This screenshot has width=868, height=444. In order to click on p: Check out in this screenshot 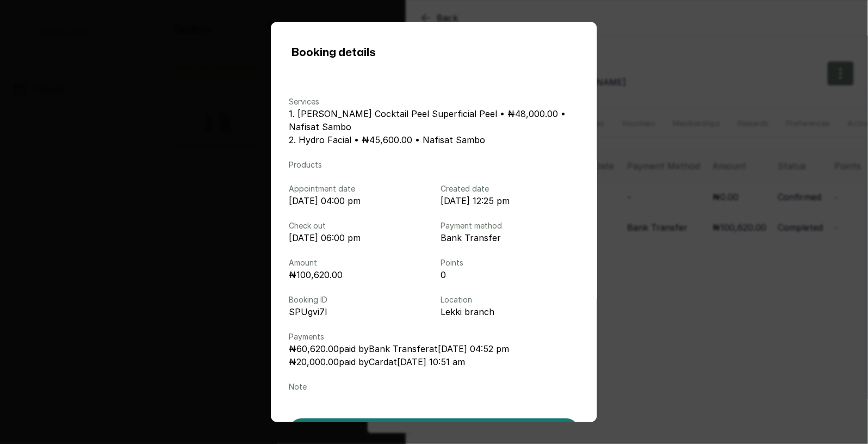, I will do `click(358, 225)`.